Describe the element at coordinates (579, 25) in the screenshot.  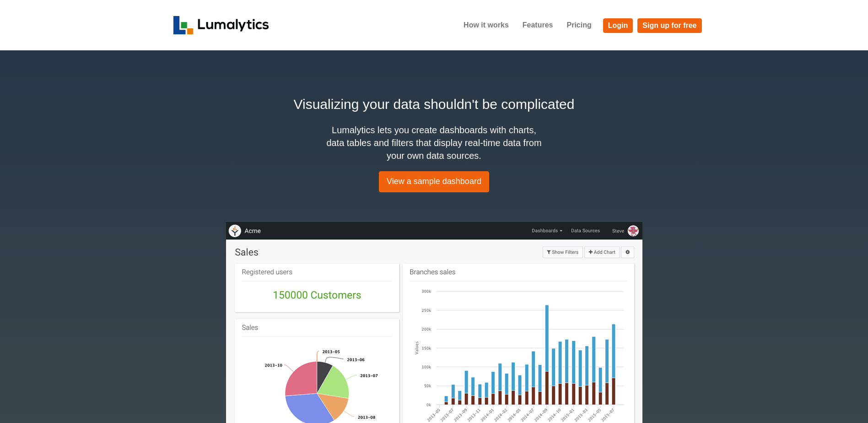
I see `a: Pricing` at that location.